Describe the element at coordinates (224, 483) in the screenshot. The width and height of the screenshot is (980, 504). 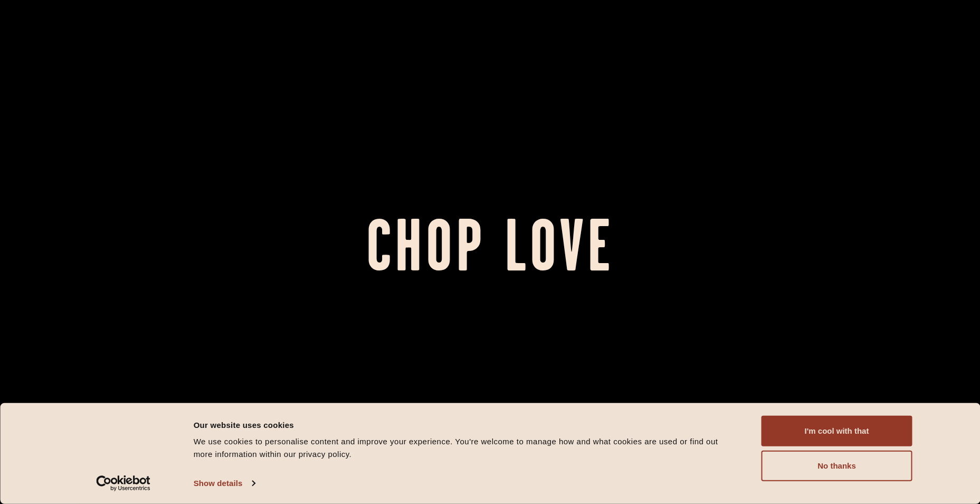
I see `a: Show details` at that location.